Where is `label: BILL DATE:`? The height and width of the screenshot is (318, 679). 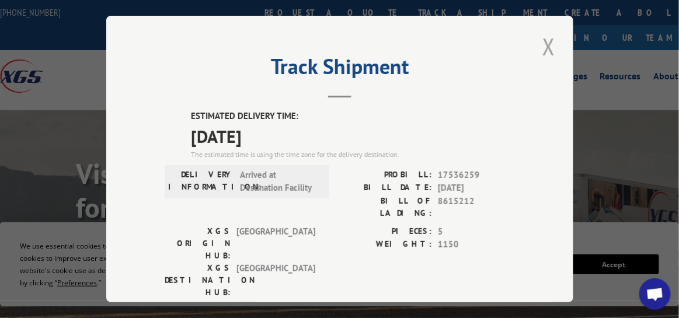 label: BILL DATE: is located at coordinates (386, 188).